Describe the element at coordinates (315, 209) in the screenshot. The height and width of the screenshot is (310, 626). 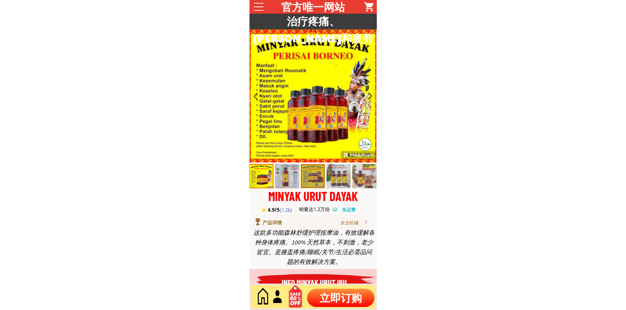
I see `h3: 销量达1.2万份` at that location.